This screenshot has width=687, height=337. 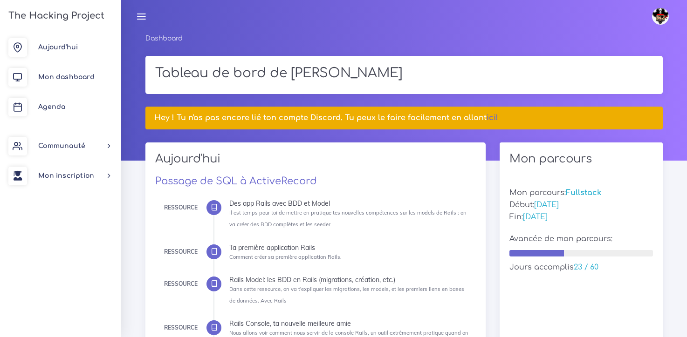 What do you see at coordinates (55, 16) in the screenshot?
I see `h3: The Hacking Project` at bounding box center [55, 16].